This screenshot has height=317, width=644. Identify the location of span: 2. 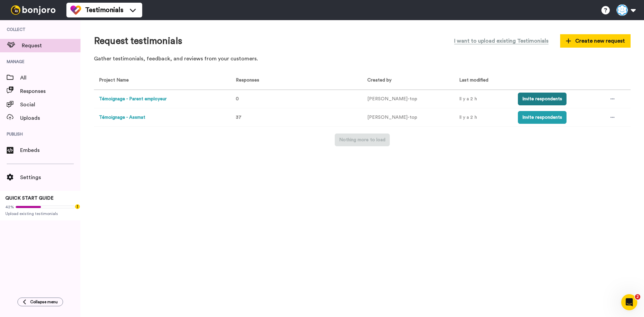
(637, 297).